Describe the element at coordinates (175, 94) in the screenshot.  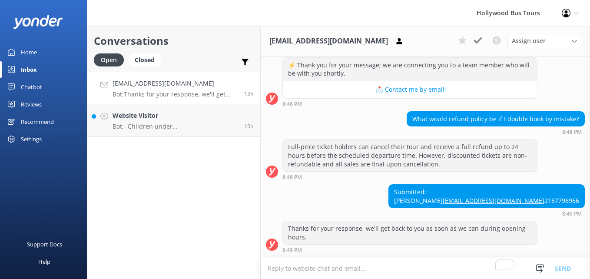
I see `p: Bot: Thanks for your response, we'll get back to you as soon as we can during opening hours.` at that location.